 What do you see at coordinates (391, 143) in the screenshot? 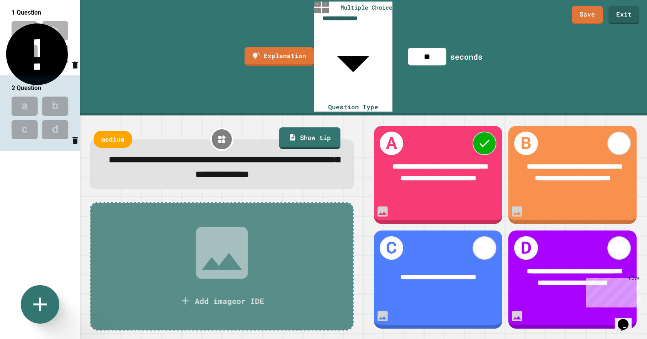
I see `h1: A` at bounding box center [391, 143].